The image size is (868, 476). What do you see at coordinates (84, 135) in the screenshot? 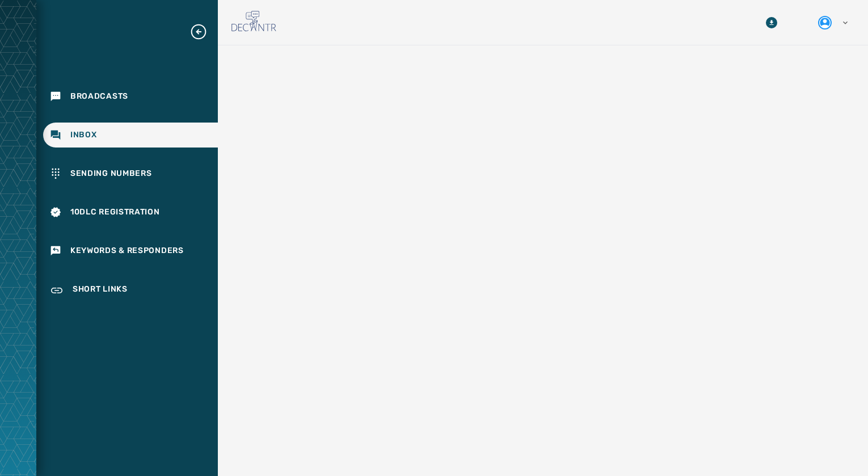
I see `span: Inbox` at bounding box center [84, 135].